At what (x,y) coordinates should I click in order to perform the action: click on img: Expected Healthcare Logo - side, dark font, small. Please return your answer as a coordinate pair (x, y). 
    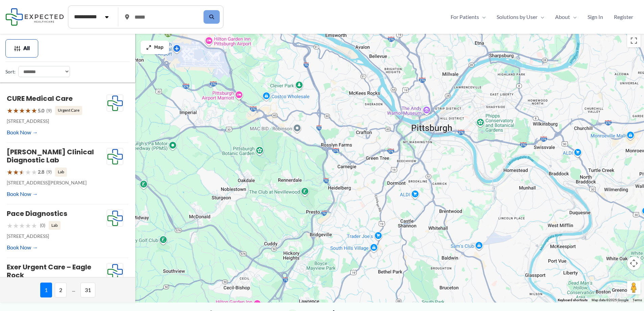
    Looking at the image, I should click on (34, 16).